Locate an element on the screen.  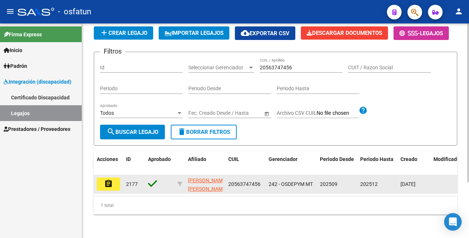
mat-icon: assignment is located at coordinates (108, 183).